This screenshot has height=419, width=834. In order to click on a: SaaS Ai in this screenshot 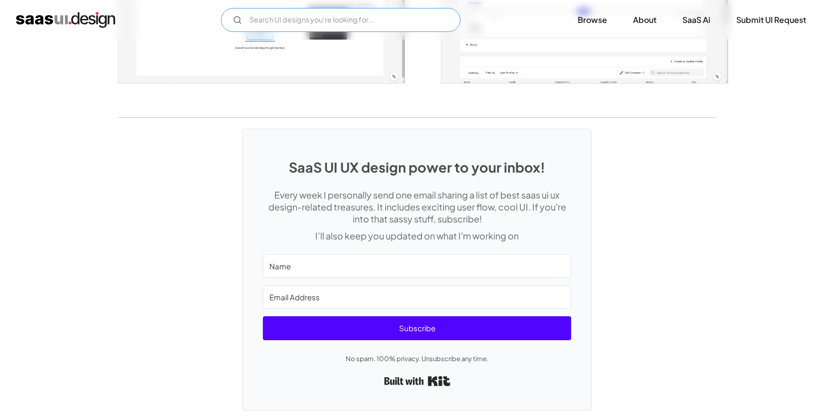, I will do `click(696, 20)`.